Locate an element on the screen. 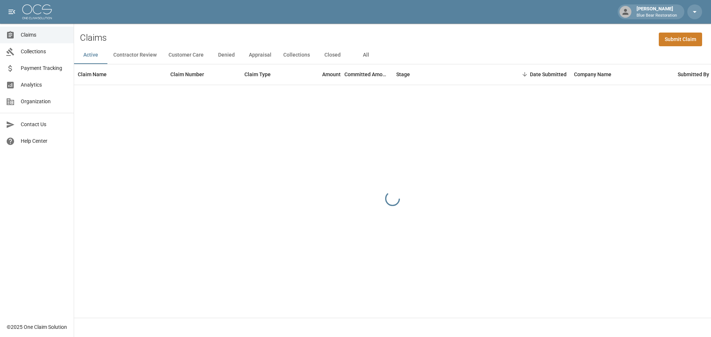 The height and width of the screenshot is (337, 711). span: Analytics is located at coordinates (44, 85).